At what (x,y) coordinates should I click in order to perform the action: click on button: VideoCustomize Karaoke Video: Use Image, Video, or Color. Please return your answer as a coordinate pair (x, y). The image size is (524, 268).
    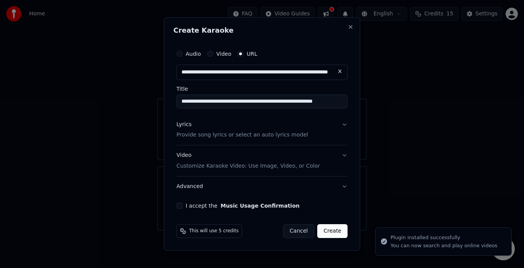
    Looking at the image, I should click on (262, 161).